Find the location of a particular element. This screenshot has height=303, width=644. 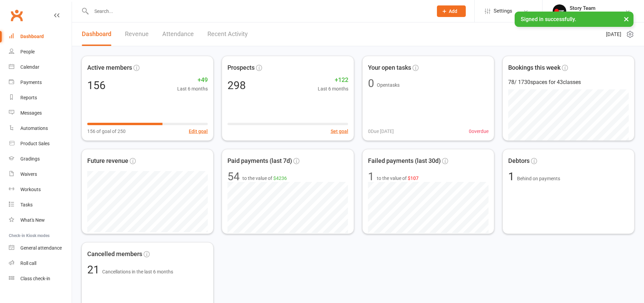

span: Behind on payments is located at coordinates (538, 179).